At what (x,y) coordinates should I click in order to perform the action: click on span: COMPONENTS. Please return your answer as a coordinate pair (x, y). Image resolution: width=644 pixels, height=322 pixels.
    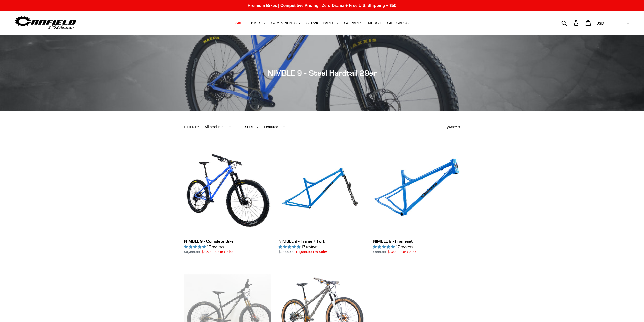
    Looking at the image, I should click on (284, 23).